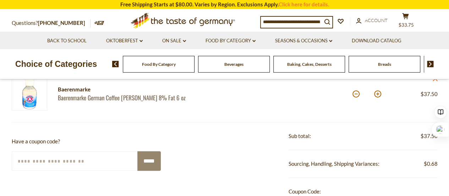 The image size is (449, 196). Describe the element at coordinates (334, 163) in the screenshot. I see `span: Sourcing, Handling, Shipping Variances:` at that location.